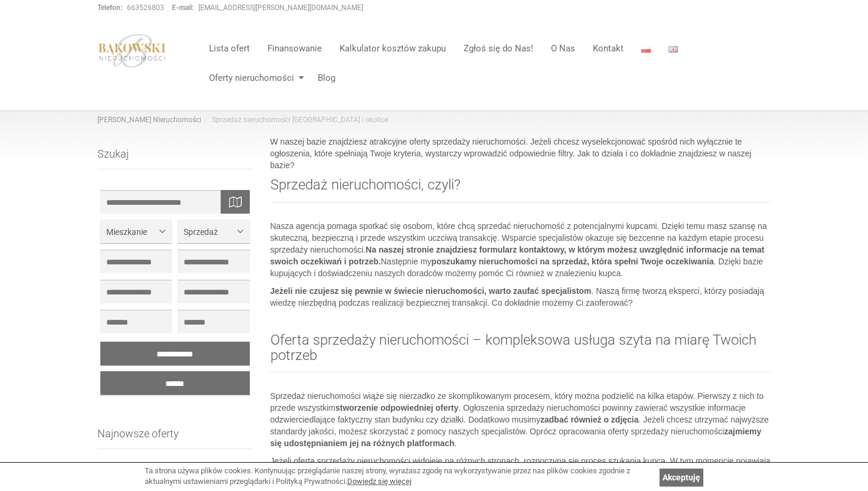 This screenshot has width=868, height=491. What do you see at coordinates (209, 232) in the screenshot?
I see `span: Sprzedaż` at bounding box center [209, 232].